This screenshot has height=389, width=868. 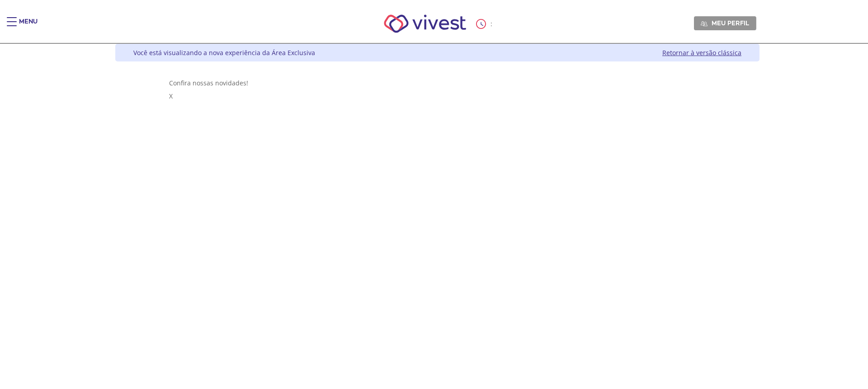 What do you see at coordinates (730, 23) in the screenshot?
I see `span: Meu perfil` at bounding box center [730, 23].